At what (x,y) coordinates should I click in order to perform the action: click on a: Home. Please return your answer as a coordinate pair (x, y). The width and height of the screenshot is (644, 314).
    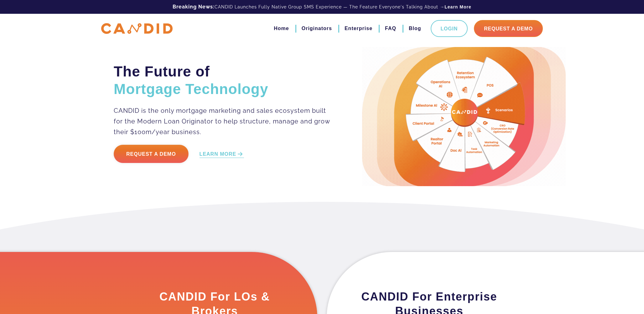
    Looking at the image, I should click on (282, 28).